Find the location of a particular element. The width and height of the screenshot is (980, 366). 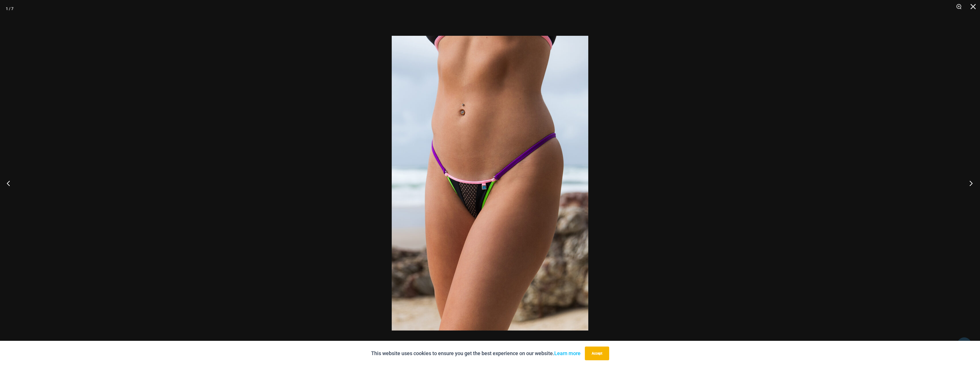

img: Reckless Neon Crush Black Neon 466 Thong 01 is located at coordinates (490, 183).